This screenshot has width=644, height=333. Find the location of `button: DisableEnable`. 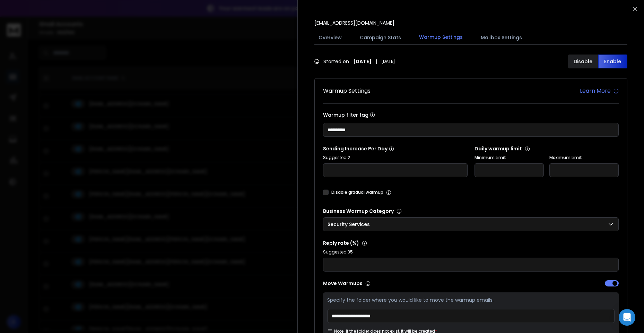

button: DisableEnable is located at coordinates (598, 61).